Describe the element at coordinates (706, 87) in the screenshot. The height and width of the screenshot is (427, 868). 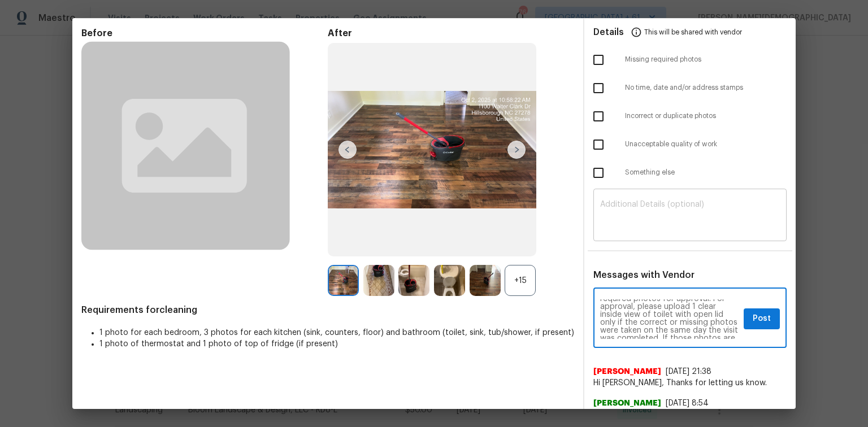
I see `span: No time, date and/or address stamps` at that location.